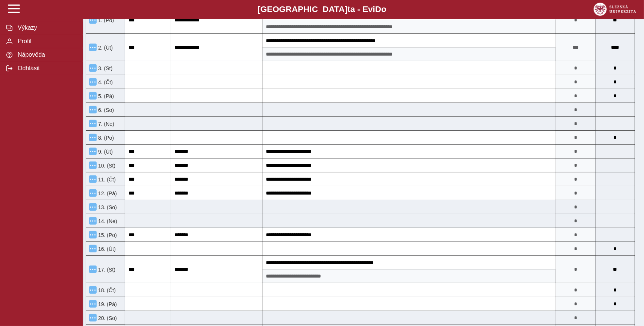  Describe the element at coordinates (107, 207) in the screenshot. I see `span: 13. (So)` at that location.